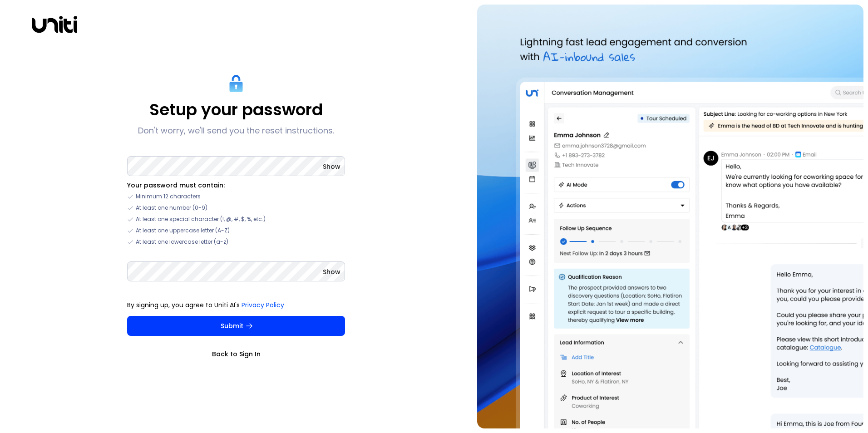 The width and height of the screenshot is (868, 433). I want to click on li: Your password must contain:, so click(236, 185).